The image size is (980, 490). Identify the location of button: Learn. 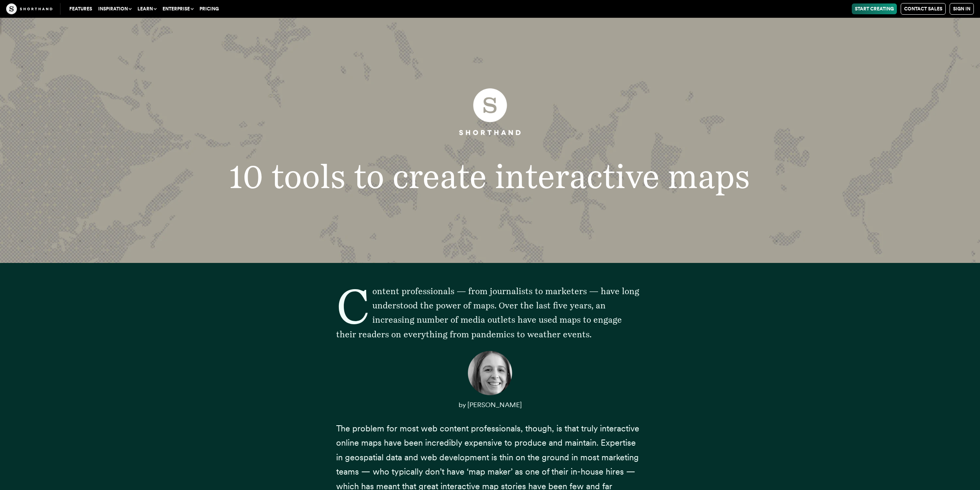
(147, 9).